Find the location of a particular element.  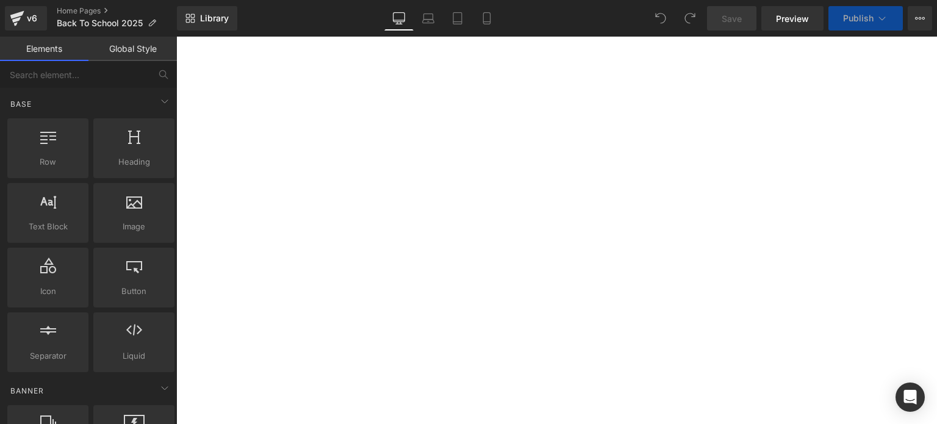

span: Library is located at coordinates (214, 18).